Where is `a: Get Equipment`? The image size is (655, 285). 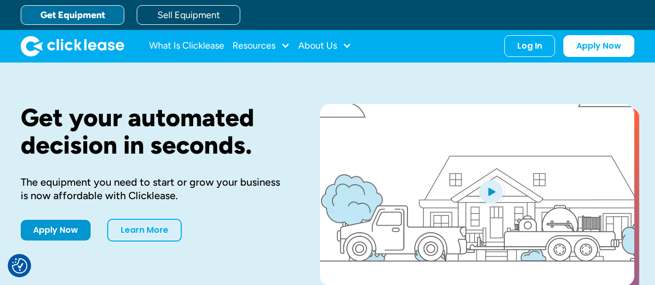 a: Get Equipment is located at coordinates (72, 15).